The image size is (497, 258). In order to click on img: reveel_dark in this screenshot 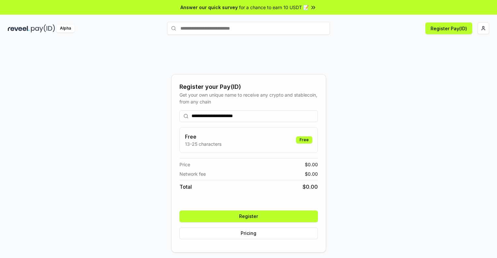, I will do `click(19, 28)`.